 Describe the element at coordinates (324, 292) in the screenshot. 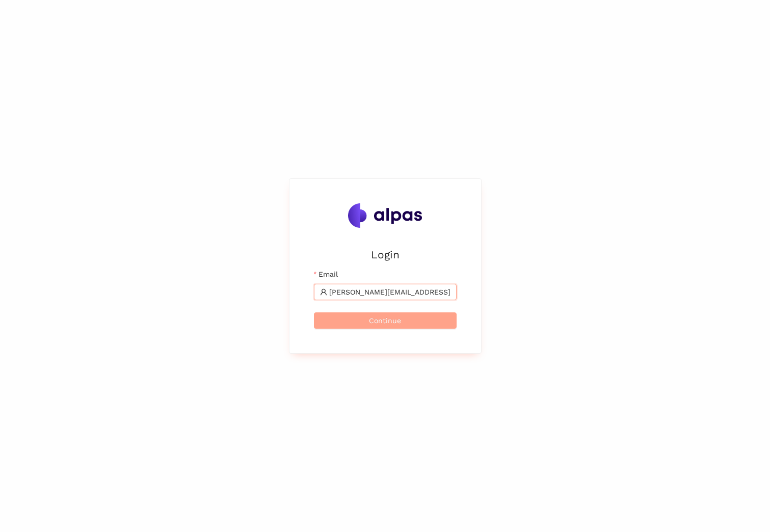

I see `span: user` at that location.